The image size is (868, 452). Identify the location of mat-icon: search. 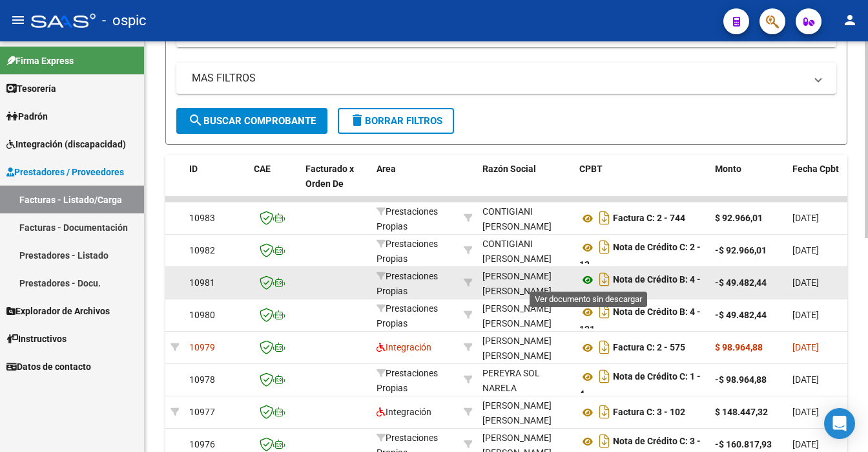
(196, 120).